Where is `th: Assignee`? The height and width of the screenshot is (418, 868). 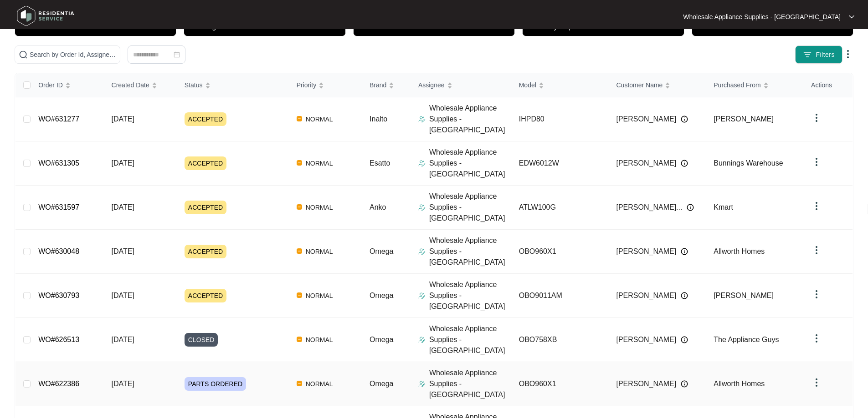
th: Assignee is located at coordinates (461, 85).